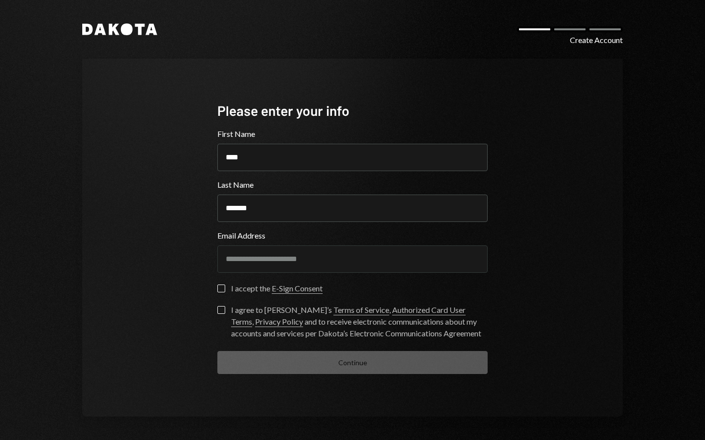 Image resolution: width=705 pixels, height=440 pixels. What do you see at coordinates (348, 316) in the screenshot?
I see `a: Authorized Card User Terms` at bounding box center [348, 316].